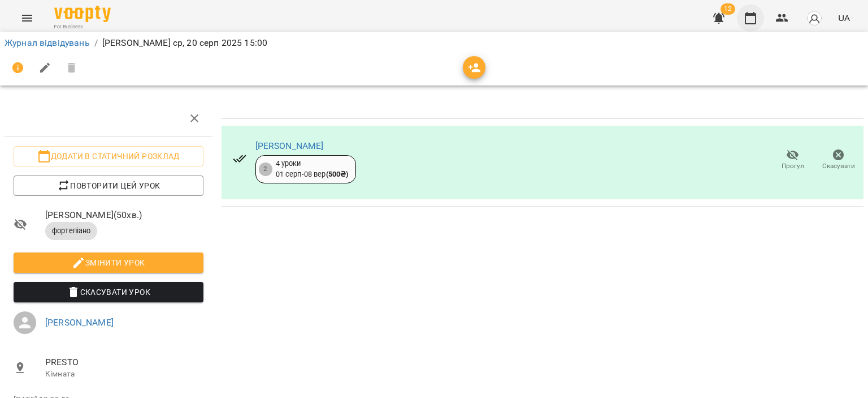 This screenshot has width=868, height=398. What do you see at coordinates (125, 374) in the screenshot?
I see `p: Кімната` at bounding box center [125, 374].